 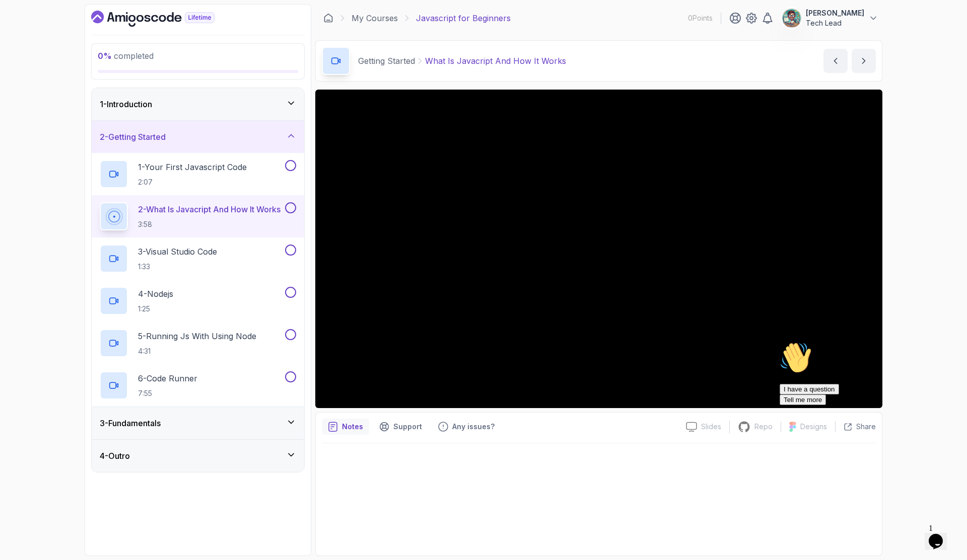 I want to click on img: user profile image, so click(x=792, y=18).